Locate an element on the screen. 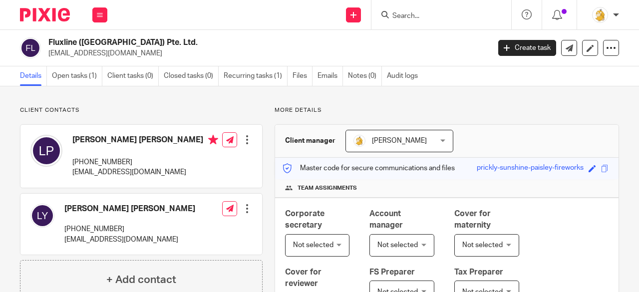  input: Search is located at coordinates (436, 16).